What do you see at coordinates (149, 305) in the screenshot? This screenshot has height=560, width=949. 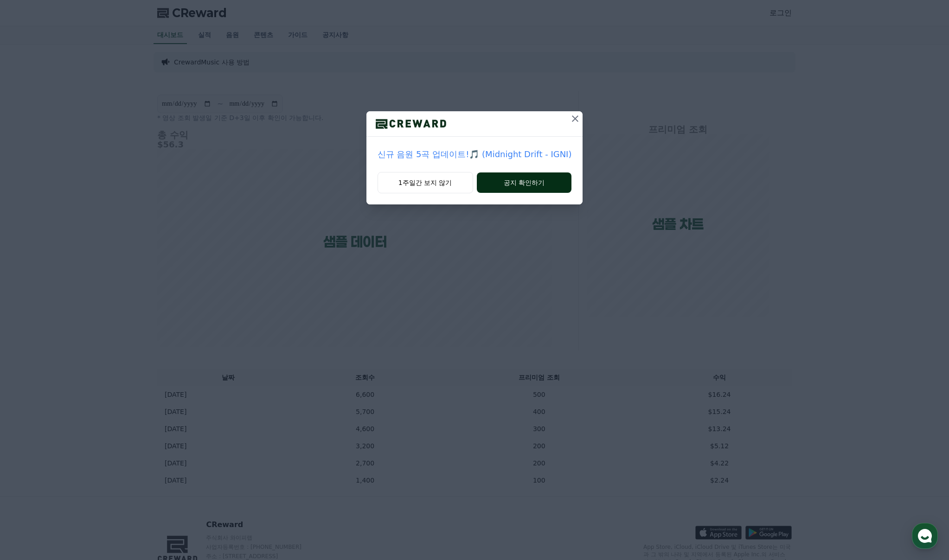 I see `a: 설정` at bounding box center [149, 305].